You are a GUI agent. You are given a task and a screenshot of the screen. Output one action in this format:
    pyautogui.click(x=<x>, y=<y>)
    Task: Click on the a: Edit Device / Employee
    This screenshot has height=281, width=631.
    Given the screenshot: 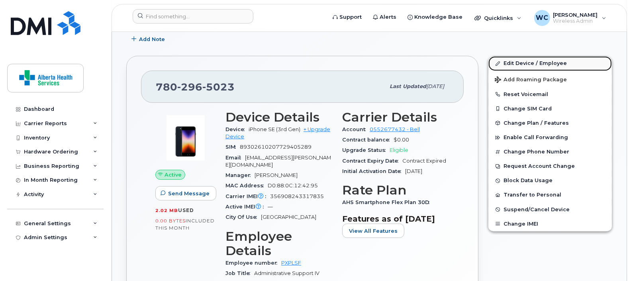 What is the action you would take?
    pyautogui.click(x=550, y=63)
    